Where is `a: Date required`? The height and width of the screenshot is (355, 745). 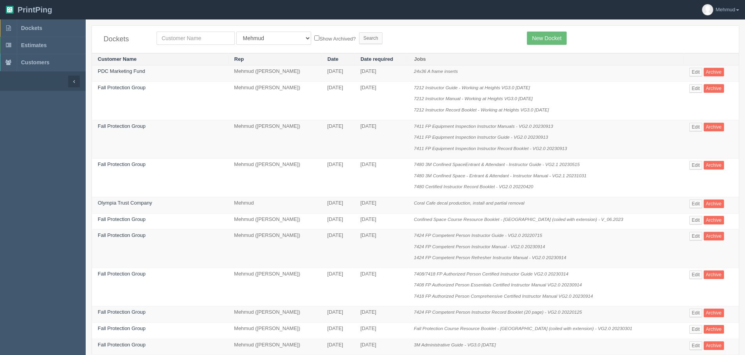 a: Date required is located at coordinates (377, 59).